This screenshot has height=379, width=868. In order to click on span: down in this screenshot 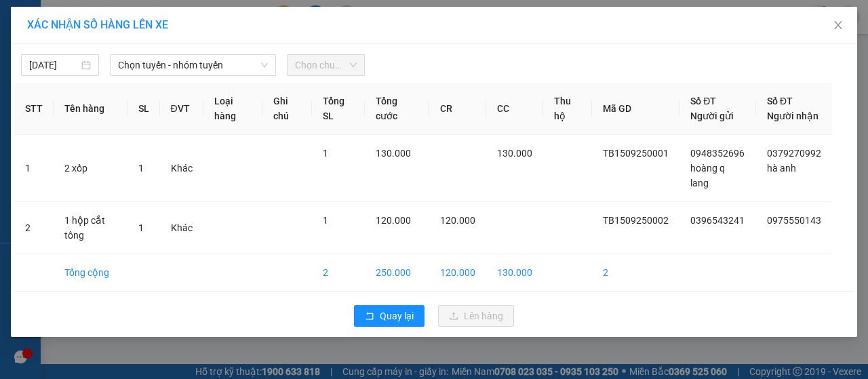, I will do `click(265, 65)`.